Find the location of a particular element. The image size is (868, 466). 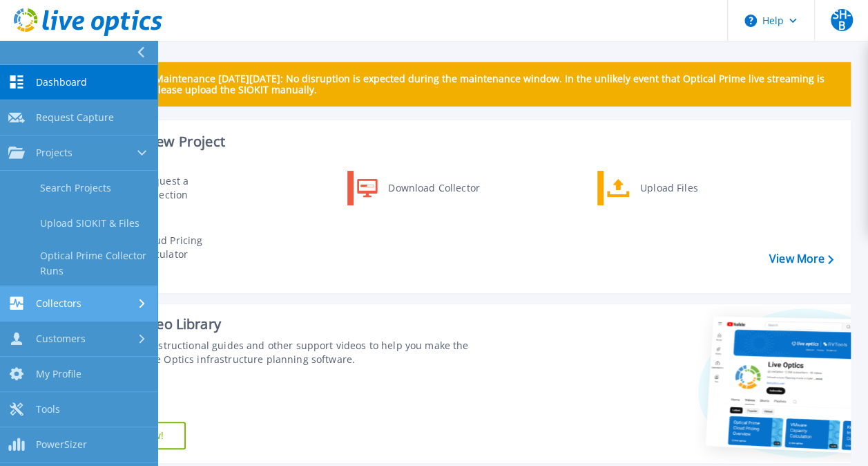

div: Upload Files is located at coordinates (685, 188).